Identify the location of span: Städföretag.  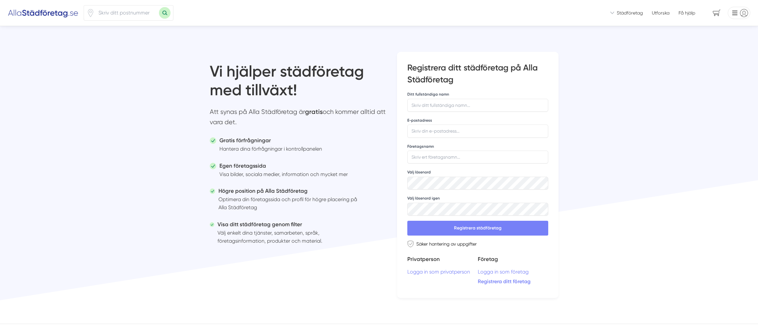
(629, 13).